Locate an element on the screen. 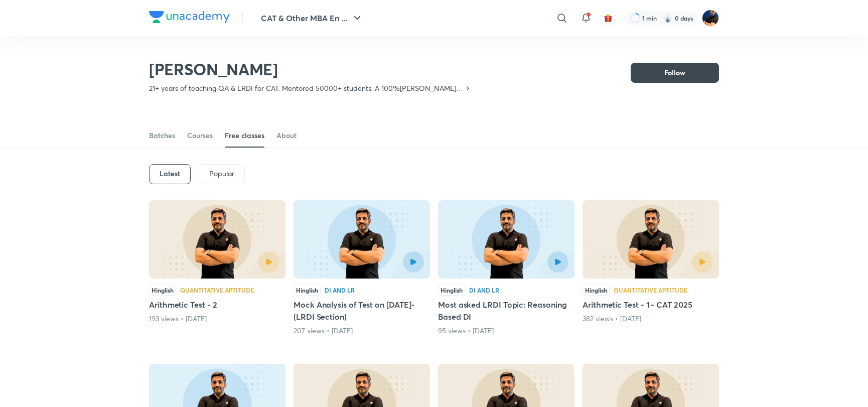 This screenshot has width=868, height=407. a: Courses is located at coordinates (199, 135).